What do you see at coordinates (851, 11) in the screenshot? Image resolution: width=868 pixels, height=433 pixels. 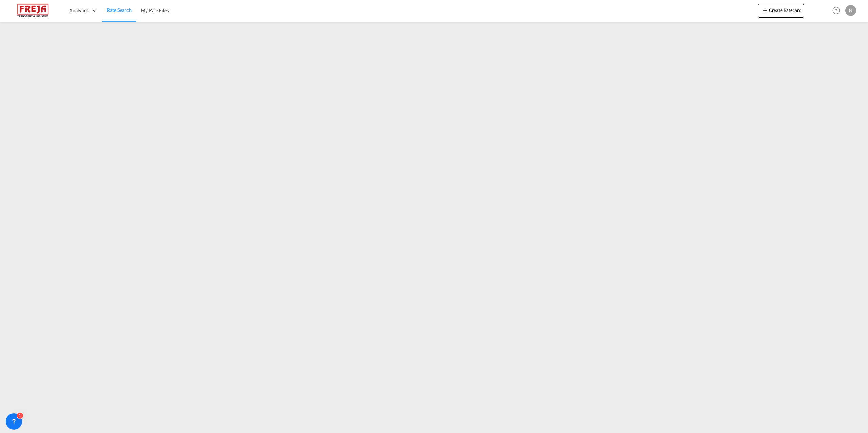 I see `div: N` at bounding box center [851, 11].